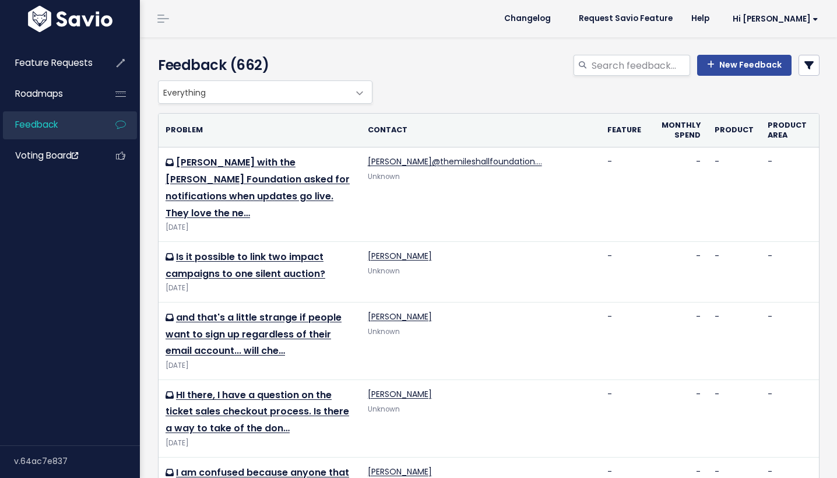  Describe the element at coordinates (39, 93) in the screenshot. I see `span: Roadmaps` at that location.